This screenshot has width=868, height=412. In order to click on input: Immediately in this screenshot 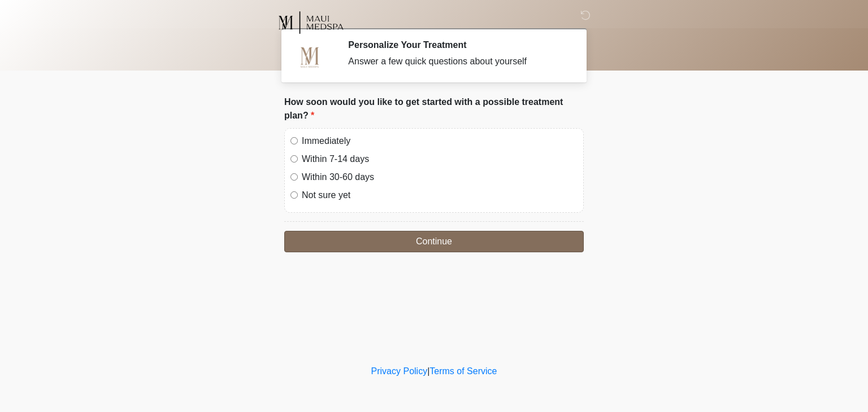, I will do `click(294, 140)`.